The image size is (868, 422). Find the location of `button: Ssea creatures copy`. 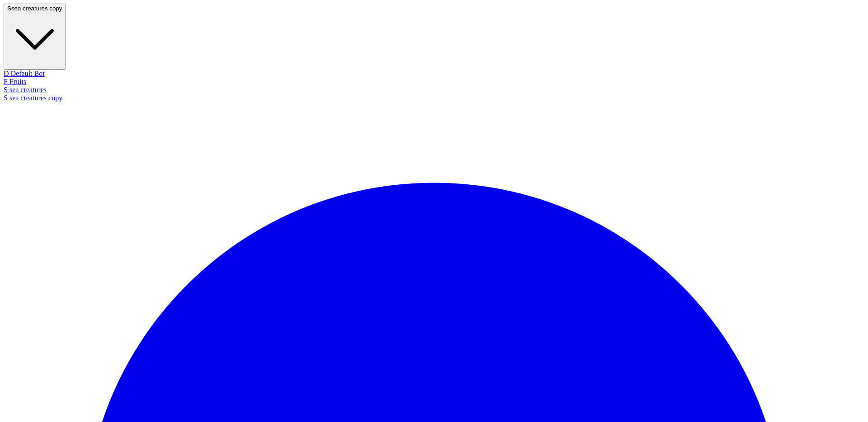

button: Ssea creatures copy is located at coordinates (35, 37).